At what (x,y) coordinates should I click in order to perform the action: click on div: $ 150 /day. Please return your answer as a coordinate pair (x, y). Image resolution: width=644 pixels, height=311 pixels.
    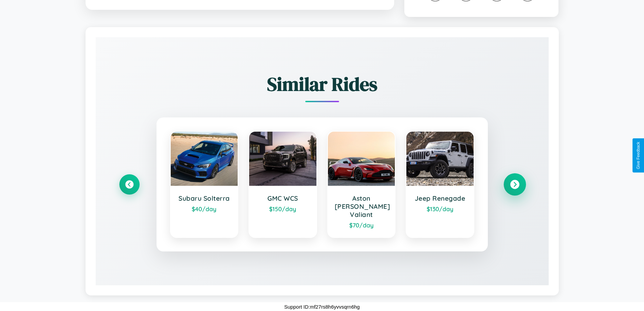
    Looking at the image, I should click on (283, 209).